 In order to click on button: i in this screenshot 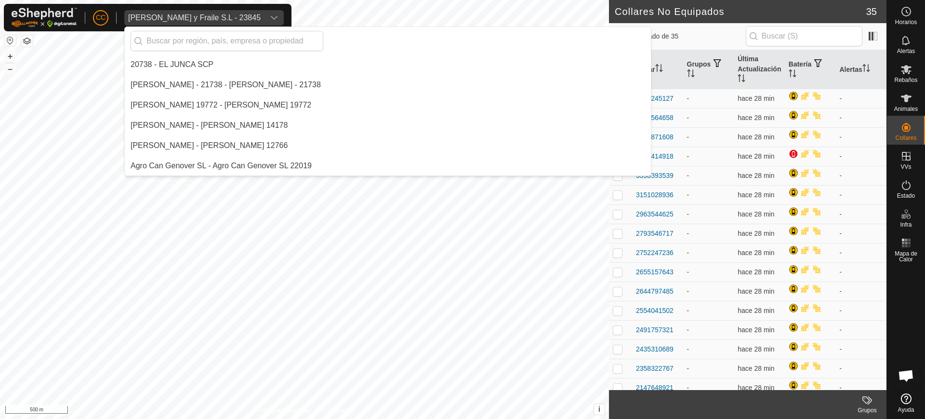, I will do `click(599, 409)`.